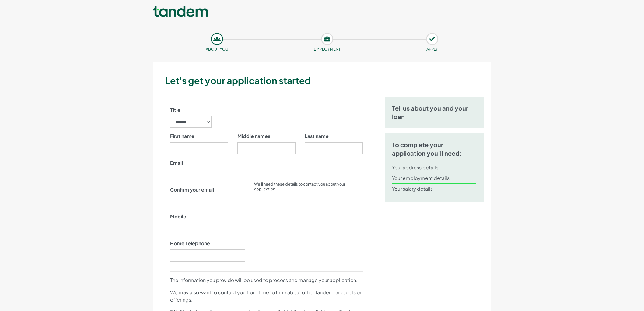 This screenshot has width=644, height=311. Describe the element at coordinates (254, 136) in the screenshot. I see `label: Middle names` at that location.